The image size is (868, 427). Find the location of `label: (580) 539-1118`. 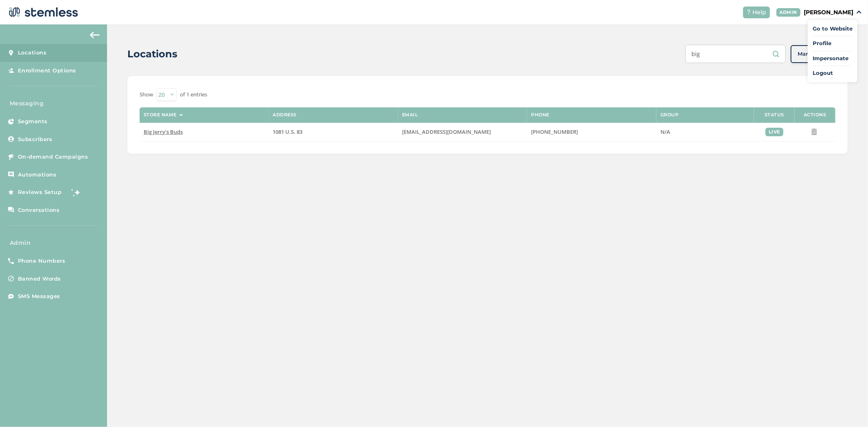

label: (580) 539-1118 is located at coordinates (592, 132).